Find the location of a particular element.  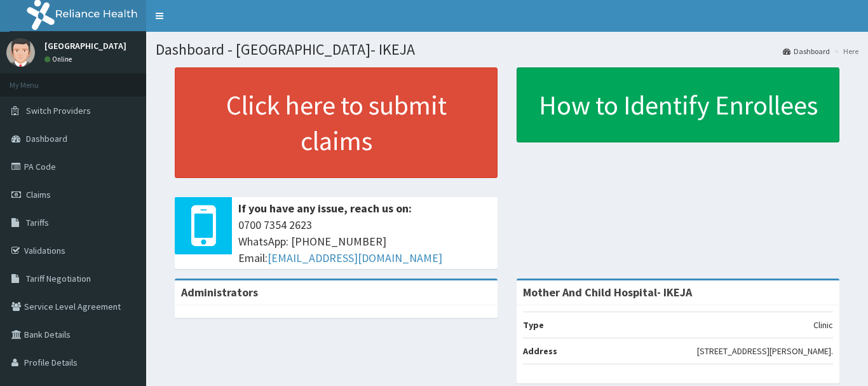

b: Type is located at coordinates (533, 324).